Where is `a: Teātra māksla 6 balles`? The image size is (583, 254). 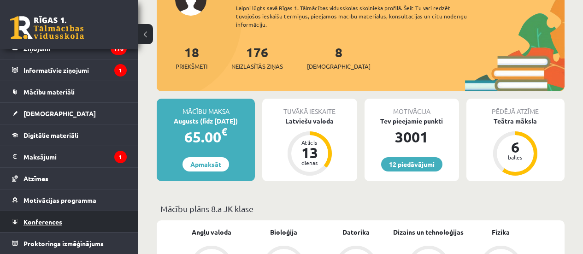
a: Teātra māksla 6 balles is located at coordinates (515, 147).